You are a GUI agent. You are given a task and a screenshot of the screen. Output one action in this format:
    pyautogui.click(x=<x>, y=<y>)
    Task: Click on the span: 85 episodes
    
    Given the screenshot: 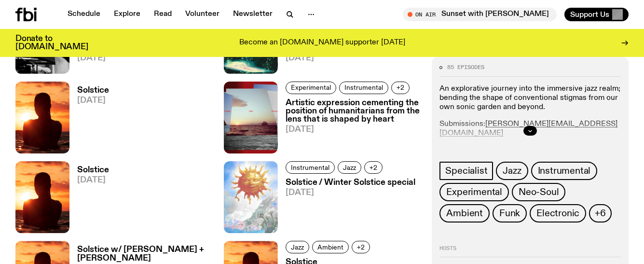 What is the action you would take?
    pyautogui.click(x=466, y=67)
    